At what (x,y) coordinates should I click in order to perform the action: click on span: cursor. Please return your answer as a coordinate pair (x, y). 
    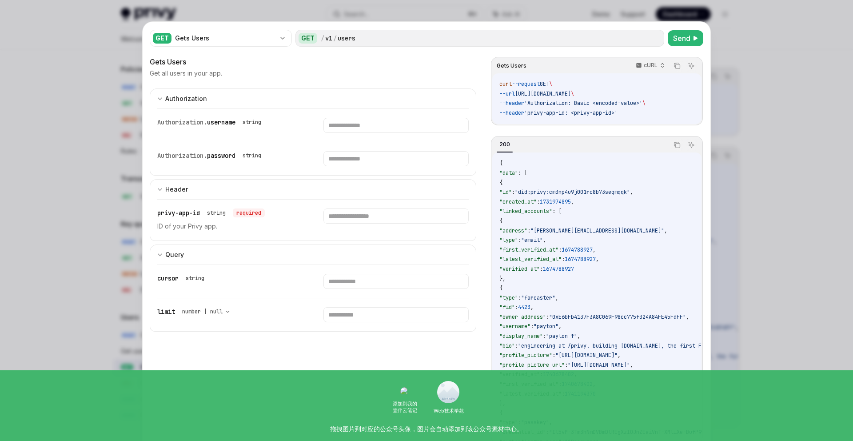
    Looking at the image, I should click on (168, 278).